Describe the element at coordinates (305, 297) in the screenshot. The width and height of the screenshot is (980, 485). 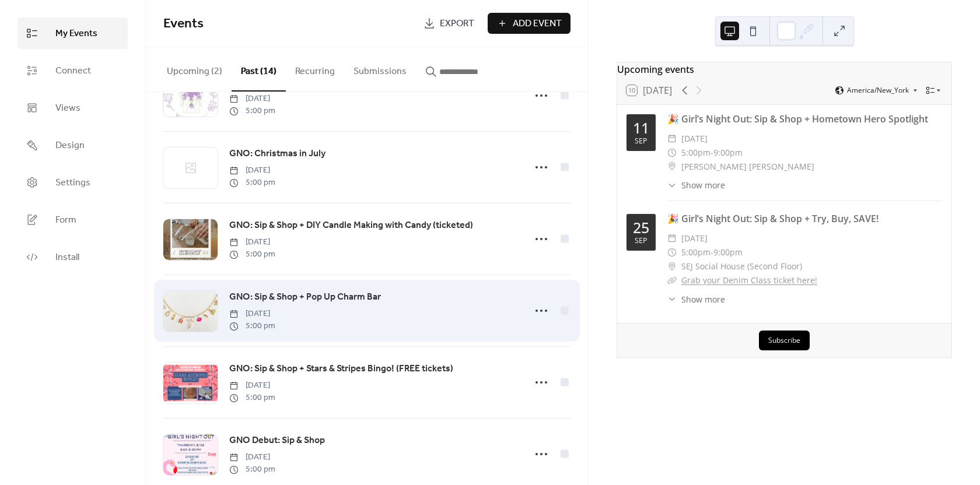
I see `span: GNO: Sip & Shop + Pop Up Charm Bar` at that location.